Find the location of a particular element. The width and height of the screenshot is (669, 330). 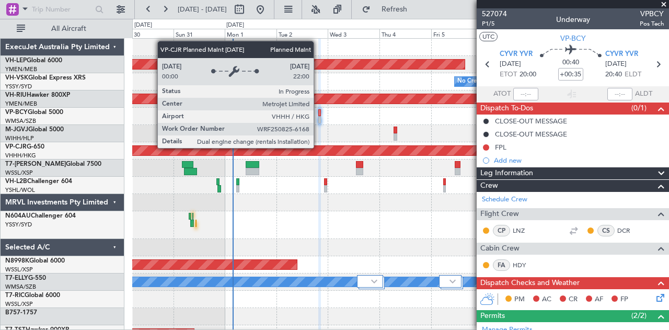

a: B757-1757 is located at coordinates (21, 313).